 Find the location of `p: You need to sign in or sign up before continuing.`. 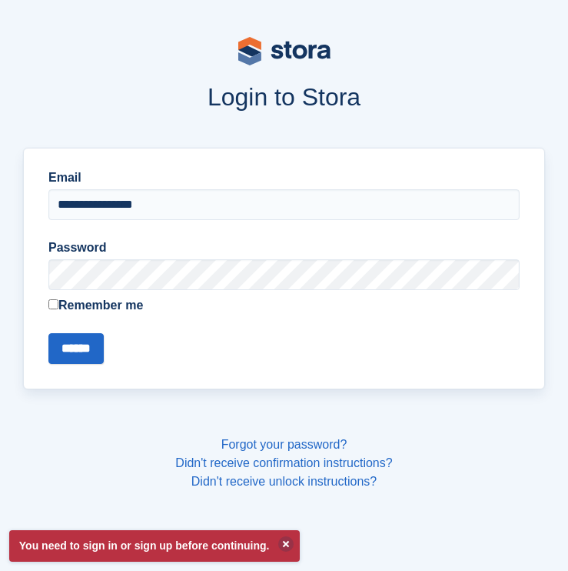

p: You need to sign in or sign up before continuing. is located at coordinates (155, 545).